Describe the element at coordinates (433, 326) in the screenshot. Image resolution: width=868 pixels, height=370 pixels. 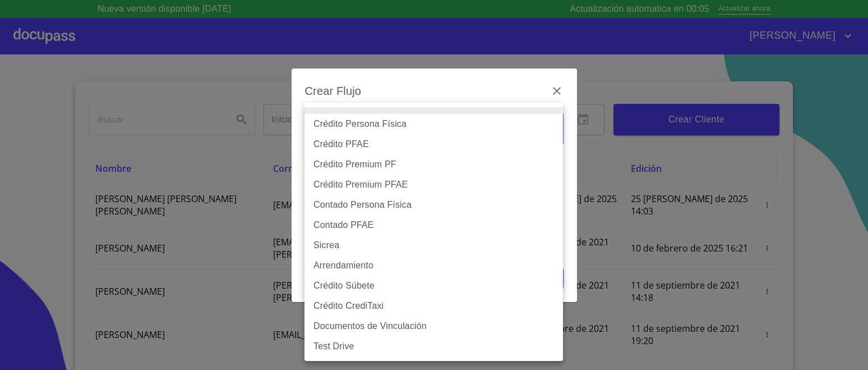
I see `li: Documentos de Vinculación` at that location.